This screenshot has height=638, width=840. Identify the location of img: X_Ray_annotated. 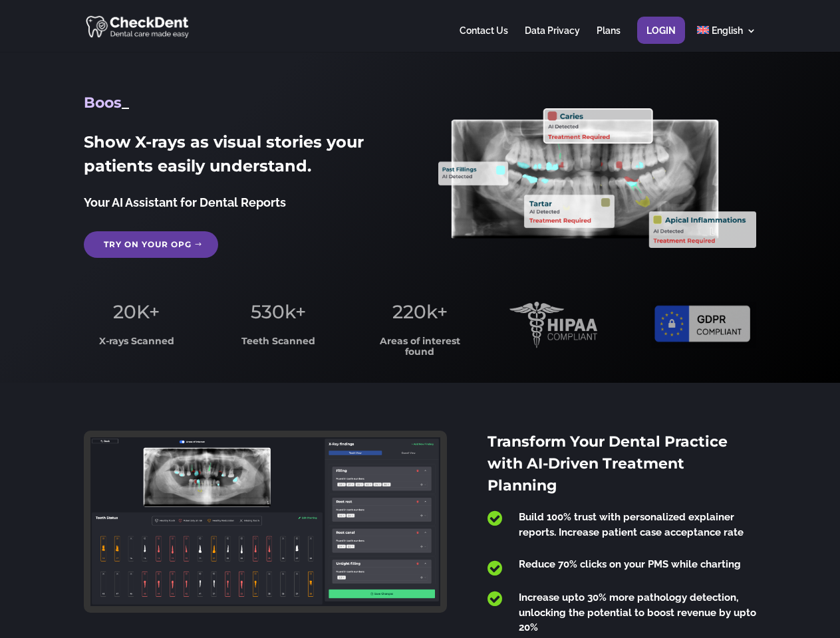
(597, 178).